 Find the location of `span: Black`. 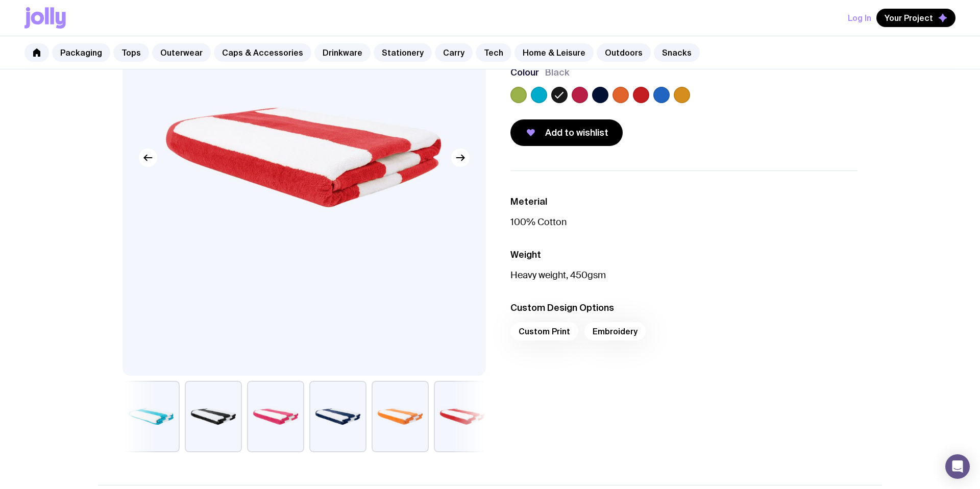

span: Black is located at coordinates (558, 73).